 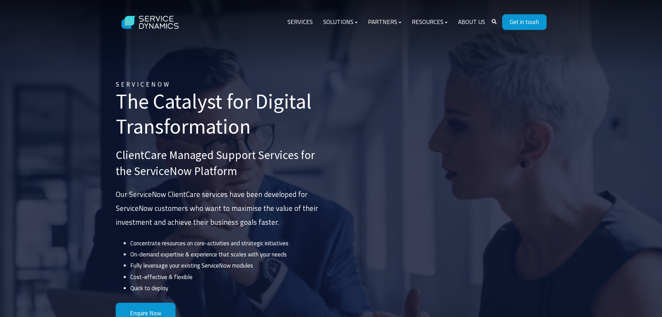 What do you see at coordinates (220, 114) in the screenshot?
I see `h1: The Catalyst for Digital Transformation` at bounding box center [220, 114].